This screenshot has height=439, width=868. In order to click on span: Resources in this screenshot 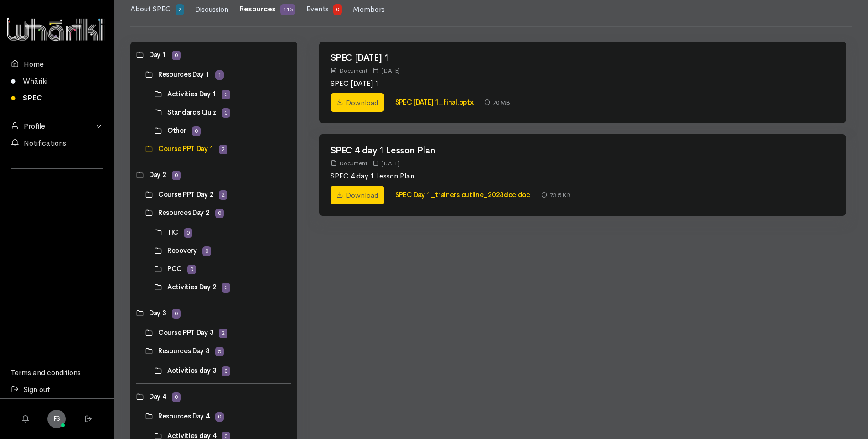, I will do `click(258, 8)`.